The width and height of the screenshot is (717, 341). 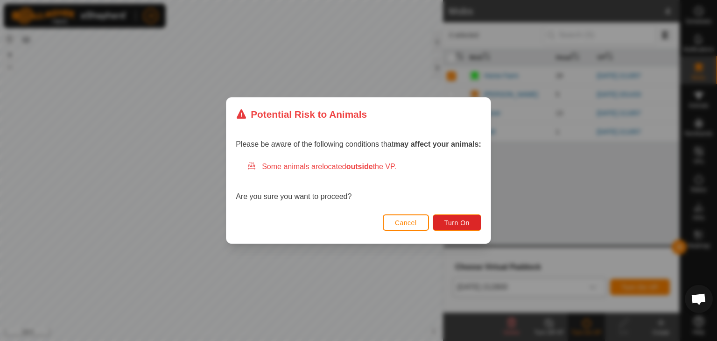 What do you see at coordinates (359, 144) in the screenshot?
I see `span: Please be aware of the following conditions that` at bounding box center [359, 144].